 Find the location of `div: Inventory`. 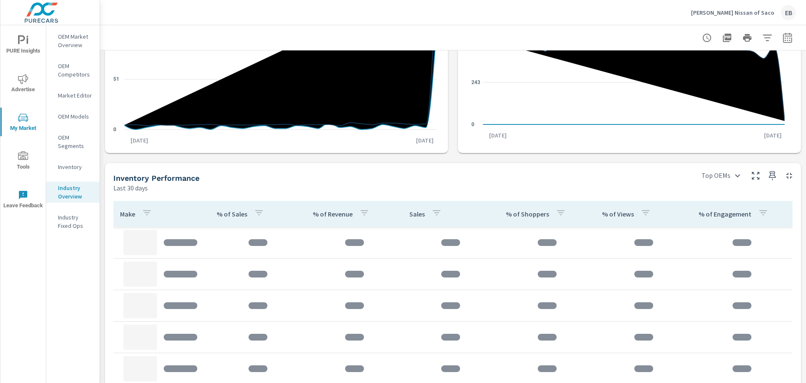

div: Inventory is located at coordinates (73, 167).